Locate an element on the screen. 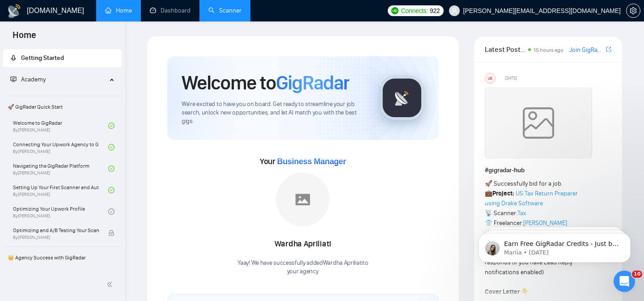  strong: Project: is located at coordinates (503, 193).